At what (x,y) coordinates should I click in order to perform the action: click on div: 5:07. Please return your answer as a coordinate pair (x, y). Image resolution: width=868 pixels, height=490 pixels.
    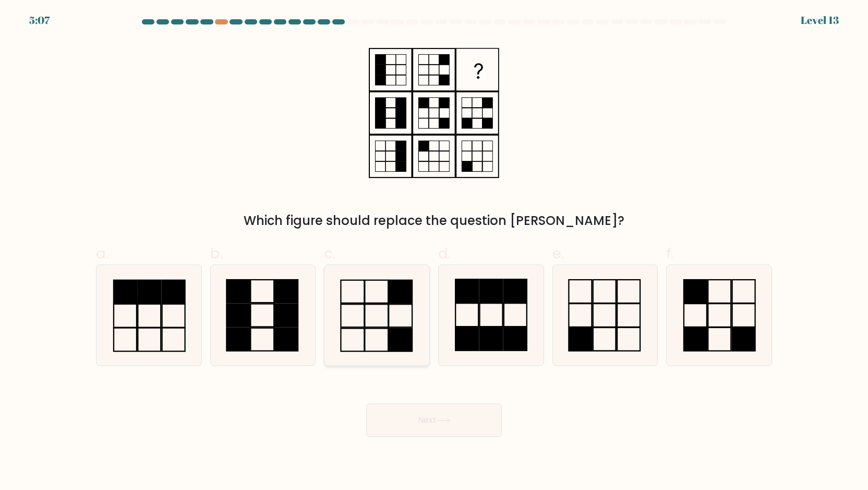
    Looking at the image, I should click on (39, 20).